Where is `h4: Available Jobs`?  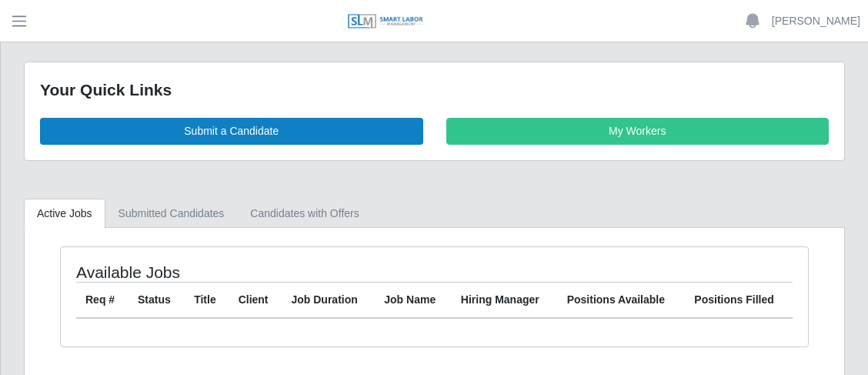 h4: Available Jobs is located at coordinates (219, 272).